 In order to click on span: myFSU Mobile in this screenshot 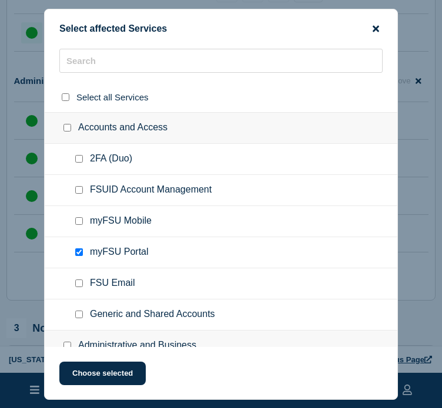, I will do `click(120, 221)`.